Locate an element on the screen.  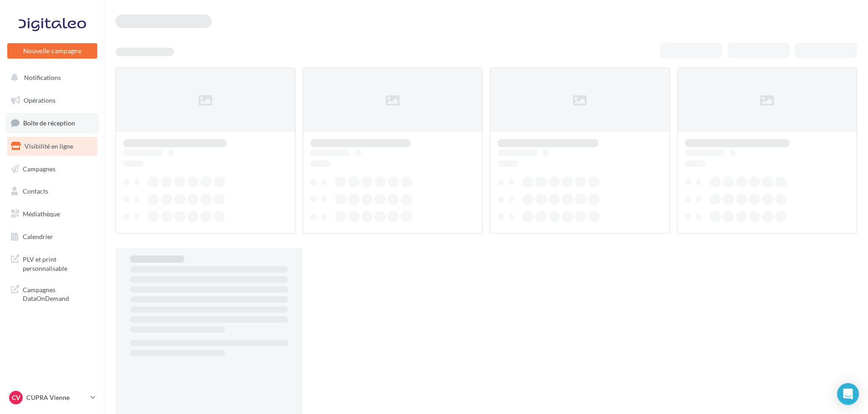
a: Médiathèque is located at coordinates (52, 214).